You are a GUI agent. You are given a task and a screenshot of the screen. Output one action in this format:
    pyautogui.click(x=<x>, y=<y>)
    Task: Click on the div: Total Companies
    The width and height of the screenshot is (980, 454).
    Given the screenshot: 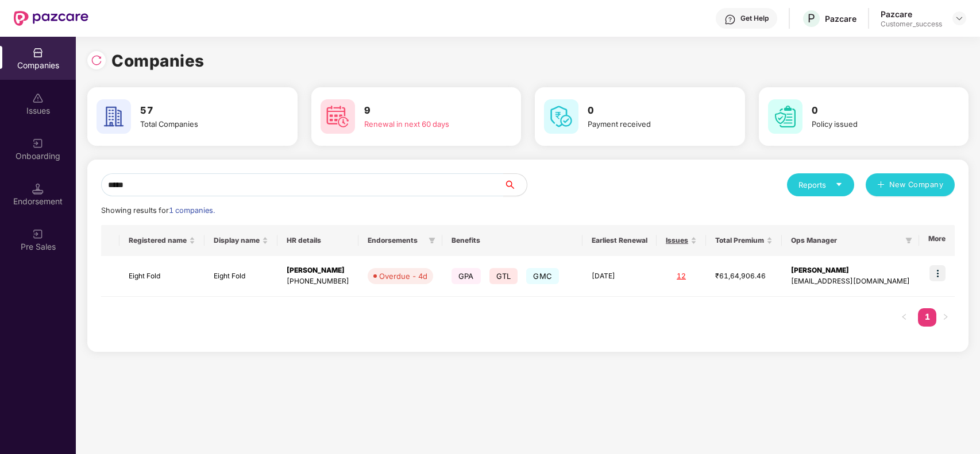 What is the action you would take?
    pyautogui.click(x=202, y=124)
    